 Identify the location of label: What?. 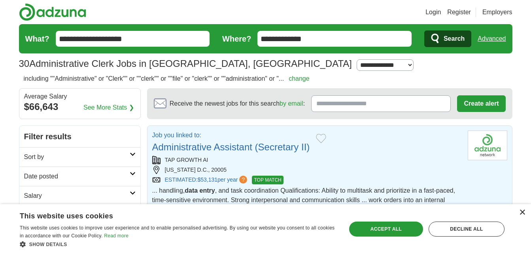
(37, 39).